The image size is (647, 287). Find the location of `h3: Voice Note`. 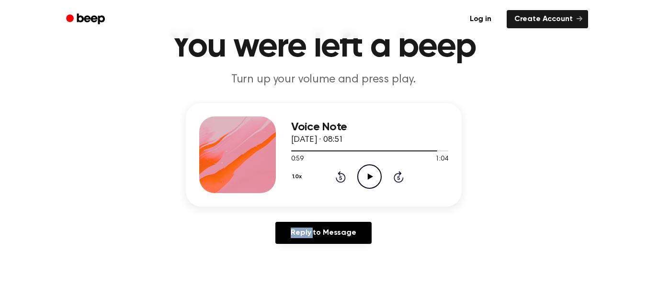

h3: Voice Note is located at coordinates (370, 127).